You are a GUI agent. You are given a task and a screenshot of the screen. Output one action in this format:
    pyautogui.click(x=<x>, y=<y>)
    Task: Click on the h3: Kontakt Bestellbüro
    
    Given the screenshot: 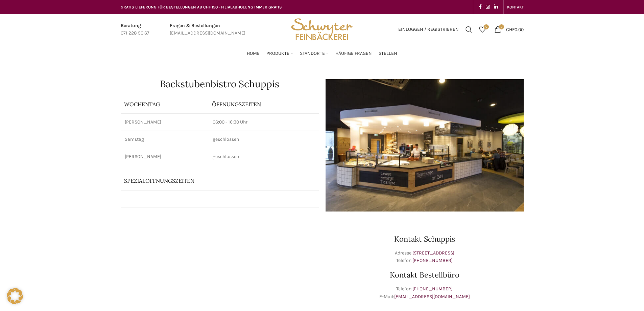 What is the action you would take?
    pyautogui.click(x=424, y=275)
    